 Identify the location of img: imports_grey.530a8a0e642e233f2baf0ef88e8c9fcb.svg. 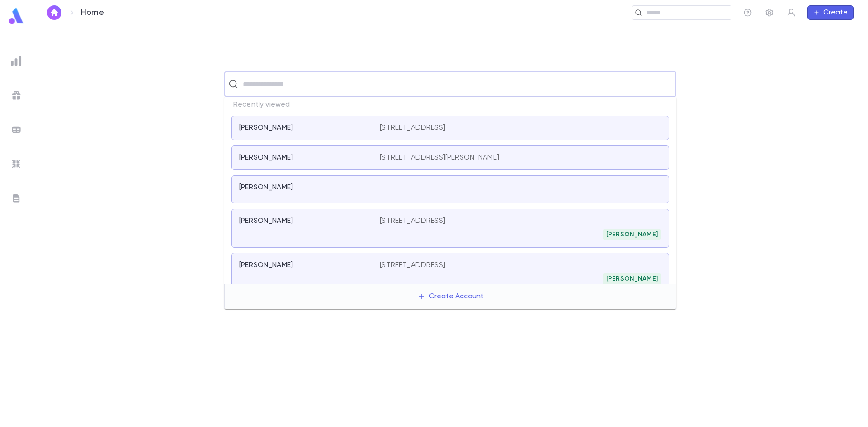
(16, 164).